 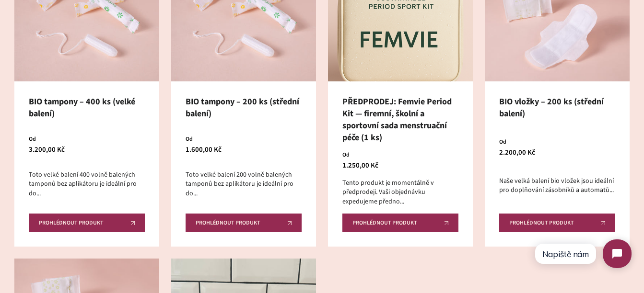 What do you see at coordinates (91, 22) in the screenshot?
I see `button: Open chat widget` at bounding box center [91, 22].